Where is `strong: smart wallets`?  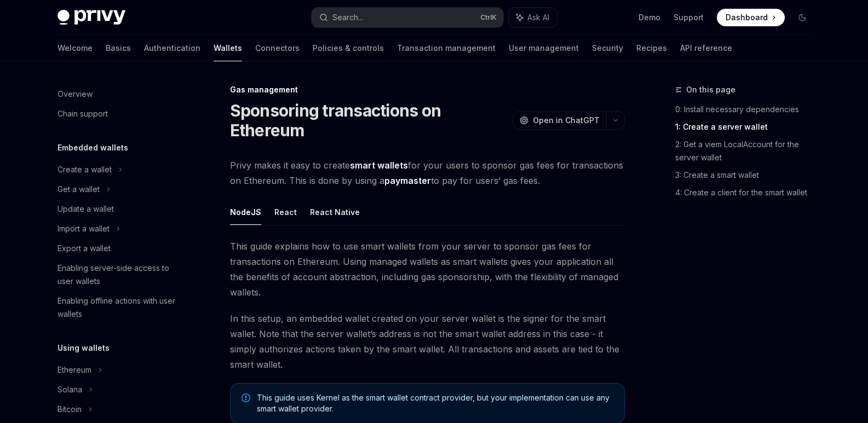
strong: smart wallets is located at coordinates (379, 166).